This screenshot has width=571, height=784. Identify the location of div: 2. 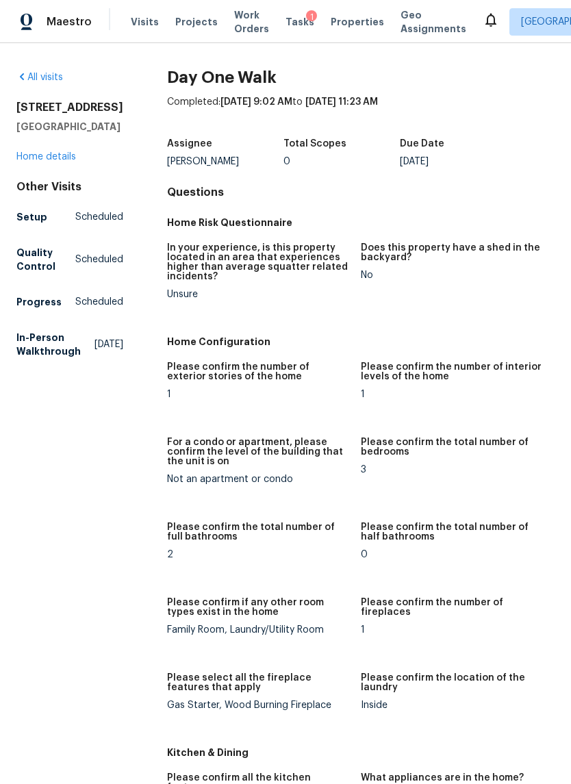
(258, 555).